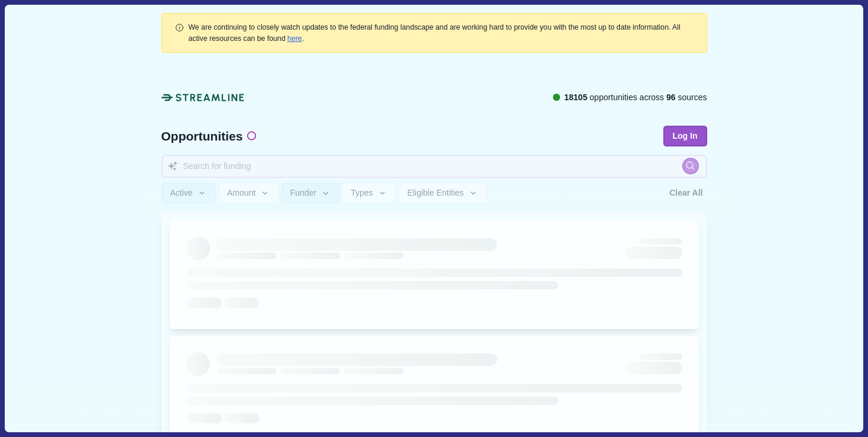  Describe the element at coordinates (294, 38) in the screenshot. I see `a: here` at that location.